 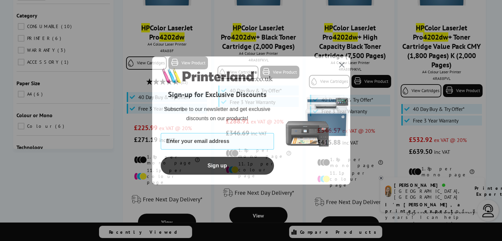 What do you see at coordinates (217, 94) in the screenshot?
I see `span: Sign-up for Exclusive Discounts` at bounding box center [217, 94].